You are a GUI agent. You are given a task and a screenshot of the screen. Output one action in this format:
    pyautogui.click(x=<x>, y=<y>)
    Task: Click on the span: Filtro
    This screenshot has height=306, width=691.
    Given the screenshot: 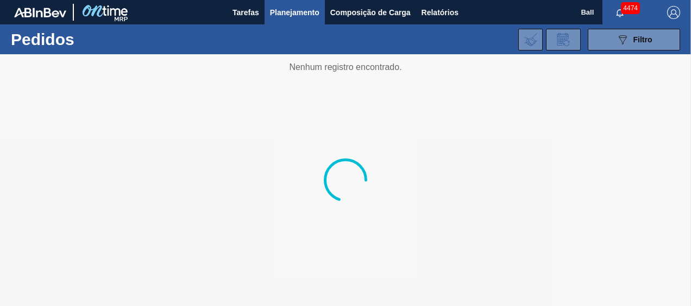 What is the action you would take?
    pyautogui.click(x=643, y=40)
    